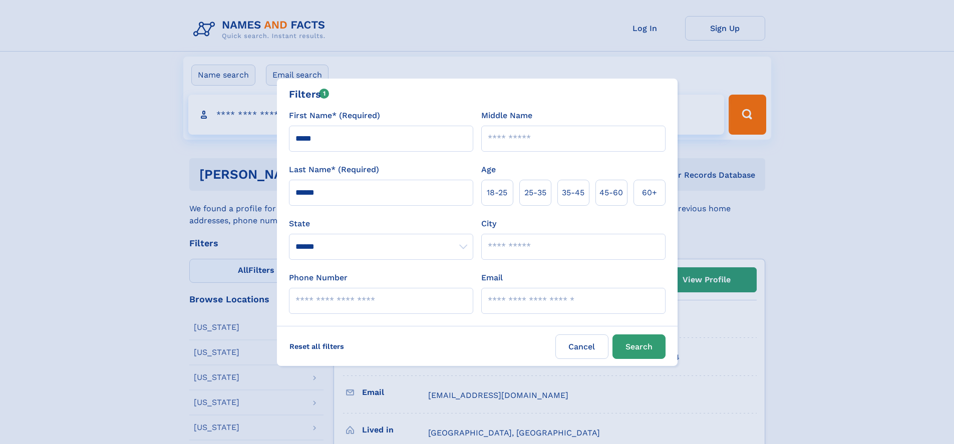 This screenshot has height=444, width=954. Describe the element at coordinates (316, 347) in the screenshot. I see `label: Reset all filters` at that location.